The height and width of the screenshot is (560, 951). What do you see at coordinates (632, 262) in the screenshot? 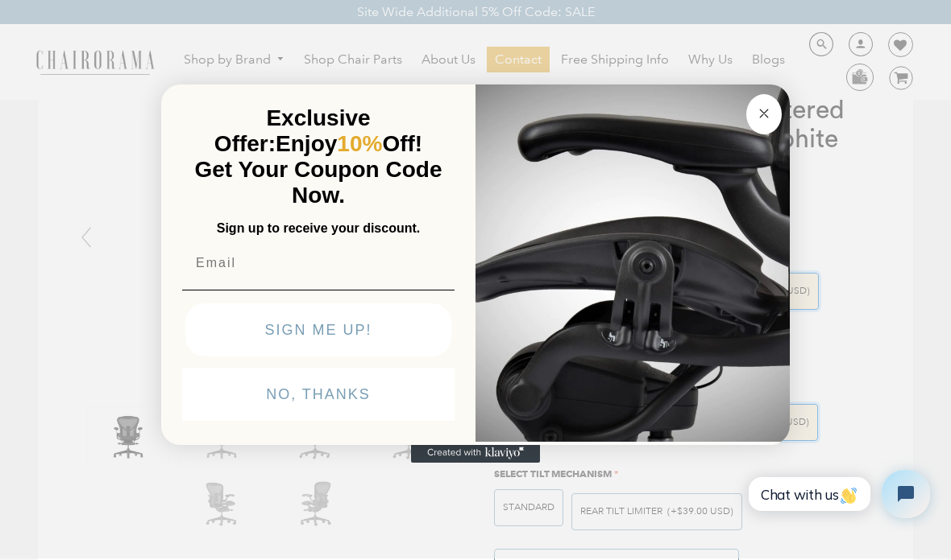
I see `img: 92d77583-a095-41f6-84e7-858462e0427a.jpeg` at bounding box center [632, 262].